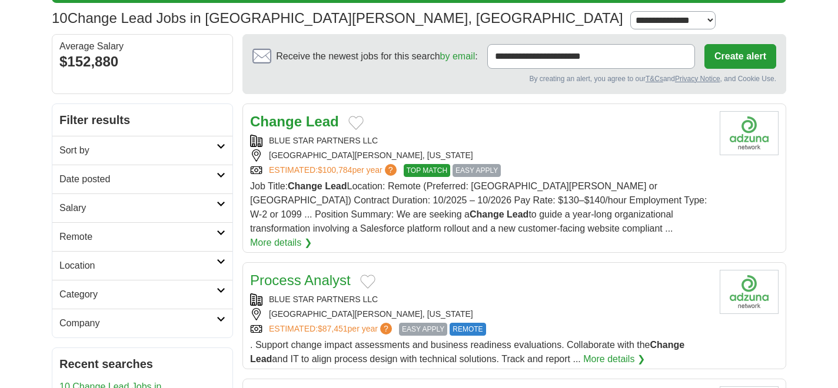 This screenshot has height=388, width=838. Describe the element at coordinates (138, 208) in the screenshot. I see `h2: Salary` at that location.